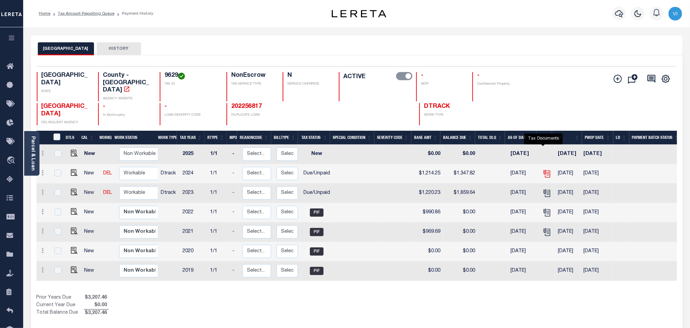 The height and width of the screenshot is (328, 690). I want to click on p: TAX SERVICE TYPE, so click(253, 84).